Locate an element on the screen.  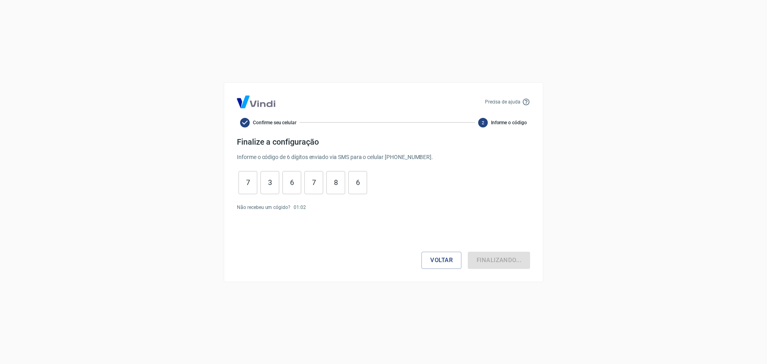
p: Precisa de ajuda is located at coordinates (503, 102).